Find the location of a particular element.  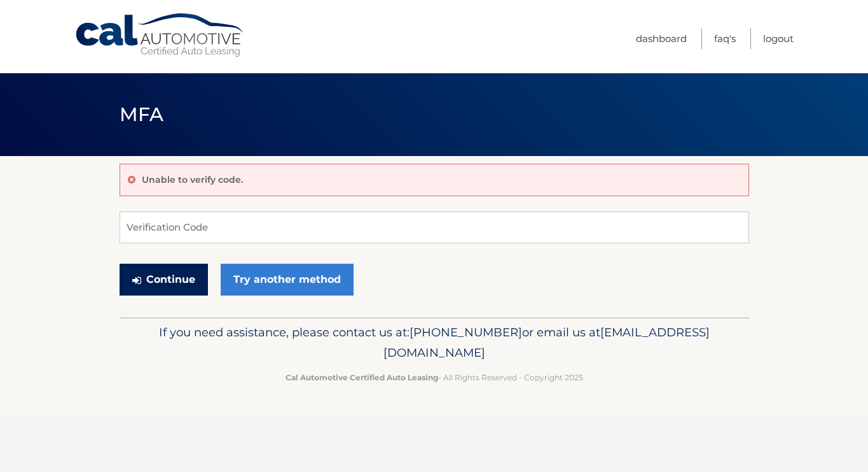

a: Logout is located at coordinates (778, 38).